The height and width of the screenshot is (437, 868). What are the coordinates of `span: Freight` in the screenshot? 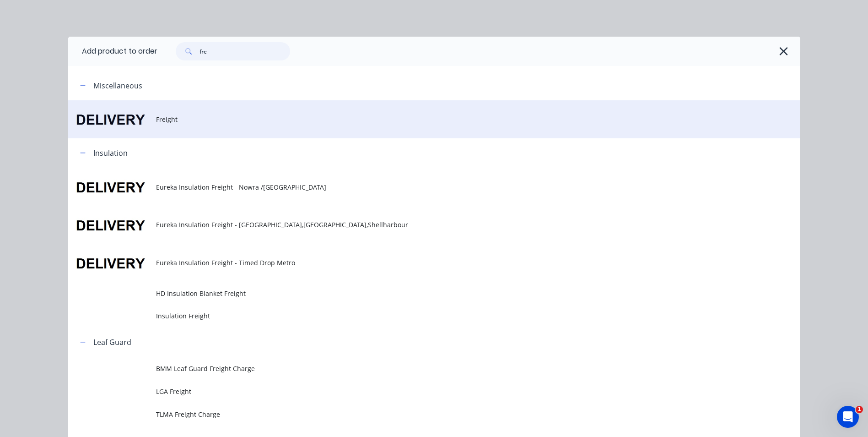 It's located at (414, 119).